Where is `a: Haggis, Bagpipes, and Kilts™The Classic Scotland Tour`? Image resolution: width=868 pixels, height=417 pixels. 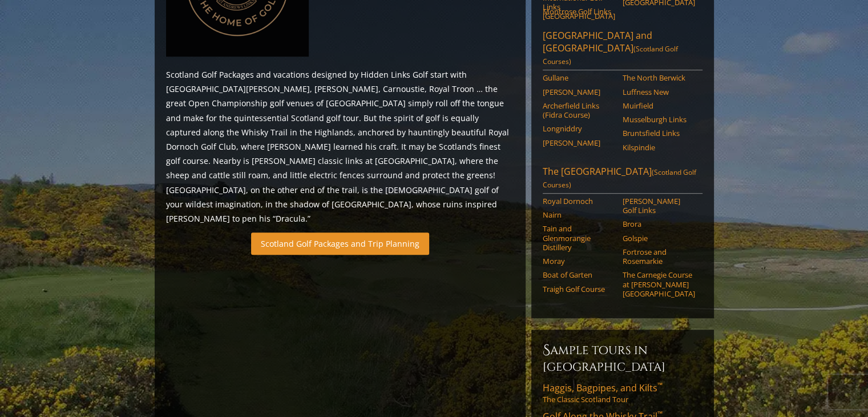 a: Haggis, Bagpipes, and Kilts™The Classic Scotland Tour is located at coordinates (622, 393).